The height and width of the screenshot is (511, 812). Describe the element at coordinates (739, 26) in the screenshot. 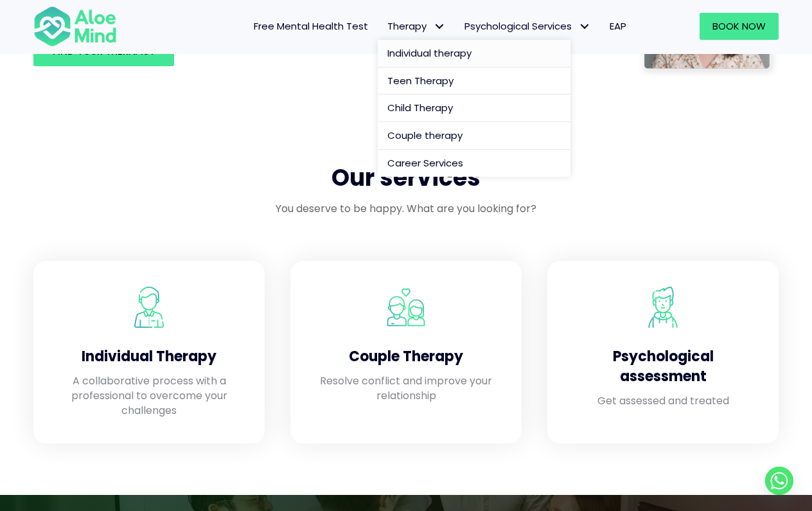

I see `a: Book Now` at that location.